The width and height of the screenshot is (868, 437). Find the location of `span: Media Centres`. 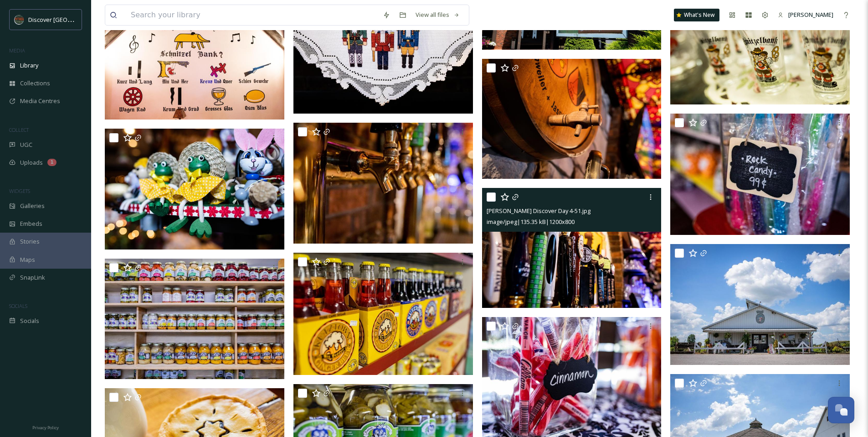

span: Media Centres is located at coordinates (40, 101).